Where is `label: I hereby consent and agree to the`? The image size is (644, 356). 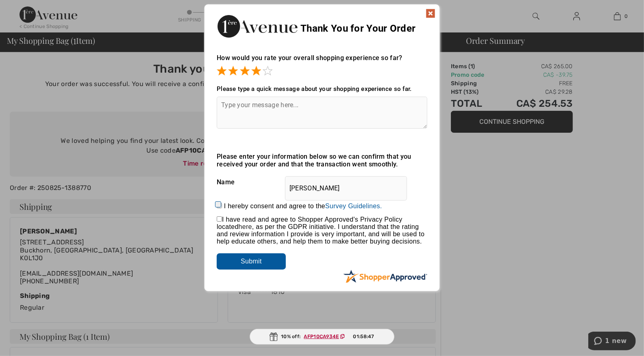 label: I hereby consent and agree to the is located at coordinates (303, 206).